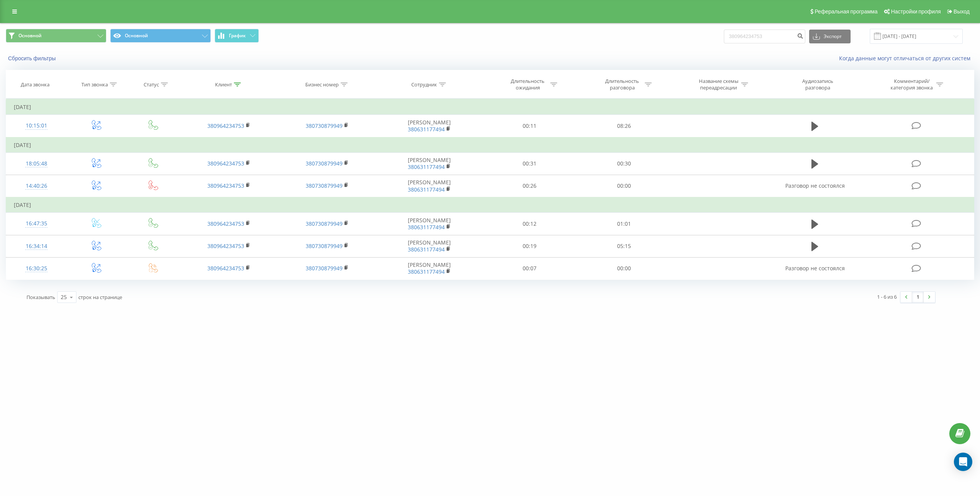 This screenshot has height=496, width=980. I want to click on div: Длительность ожидания, so click(527, 84).